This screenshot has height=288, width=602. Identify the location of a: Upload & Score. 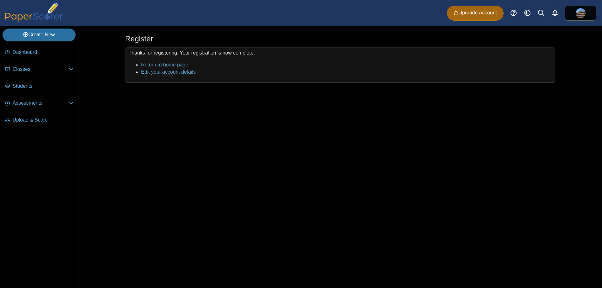
(39, 120).